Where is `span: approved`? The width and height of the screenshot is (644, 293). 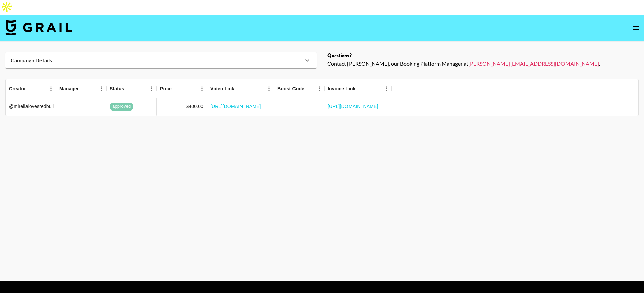 span: approved is located at coordinates (121, 106).